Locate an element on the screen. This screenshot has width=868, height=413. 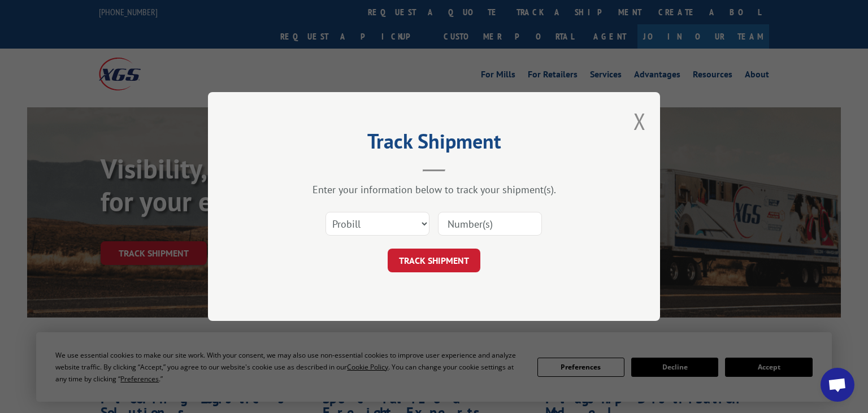
input: Number(s) is located at coordinates (490, 223).